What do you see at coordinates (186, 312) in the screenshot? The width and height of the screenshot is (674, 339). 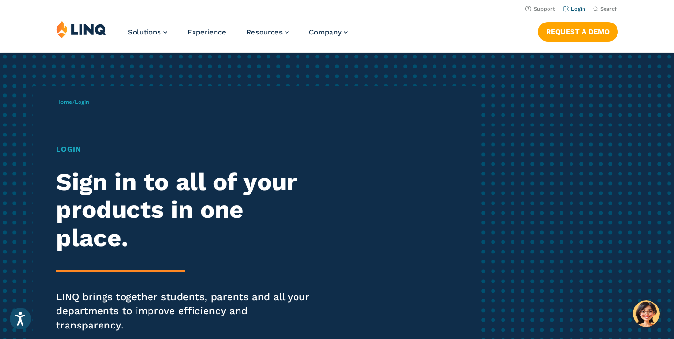 I see `p: LINQ brings together students, parents and all your departments to improve efficiency and transpa...` at bounding box center [186, 312].